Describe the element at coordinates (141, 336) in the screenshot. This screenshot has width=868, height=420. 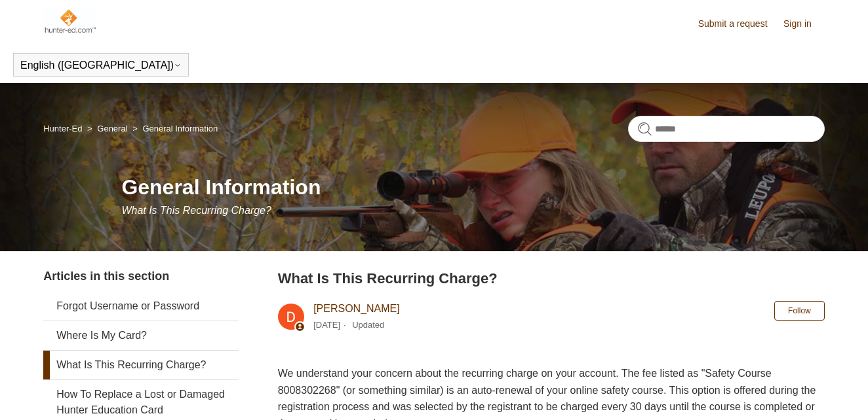
I see `a: Where Is My Card?` at that location.